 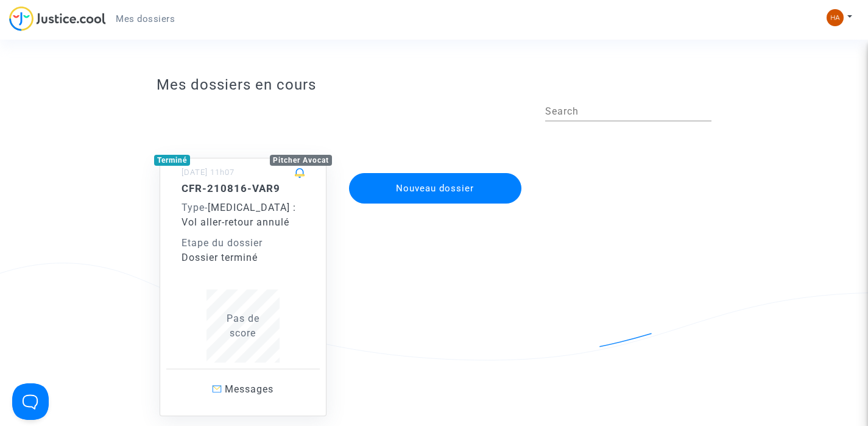 What do you see at coordinates (242, 243) in the screenshot?
I see `div: Etape du dossier` at bounding box center [242, 243].